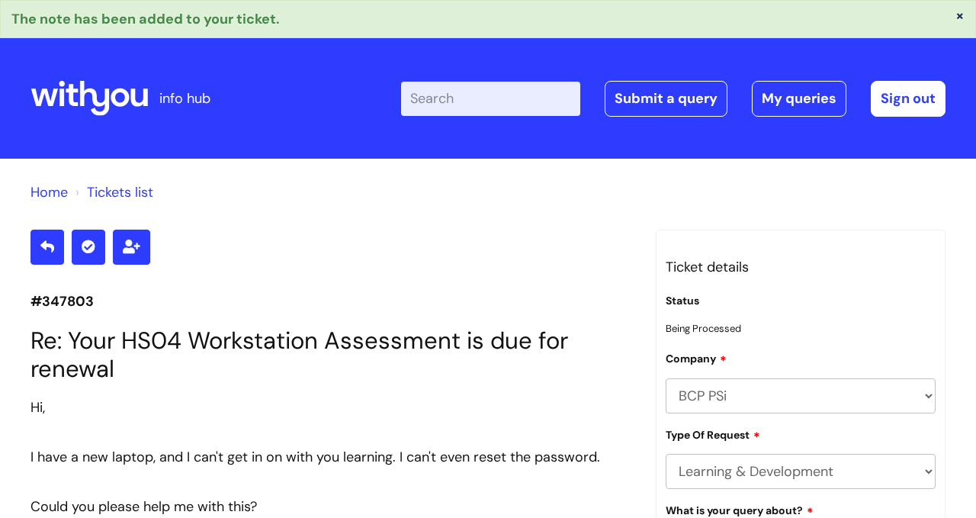  What do you see at coordinates (799, 98) in the screenshot?
I see `a: My queries` at bounding box center [799, 98].